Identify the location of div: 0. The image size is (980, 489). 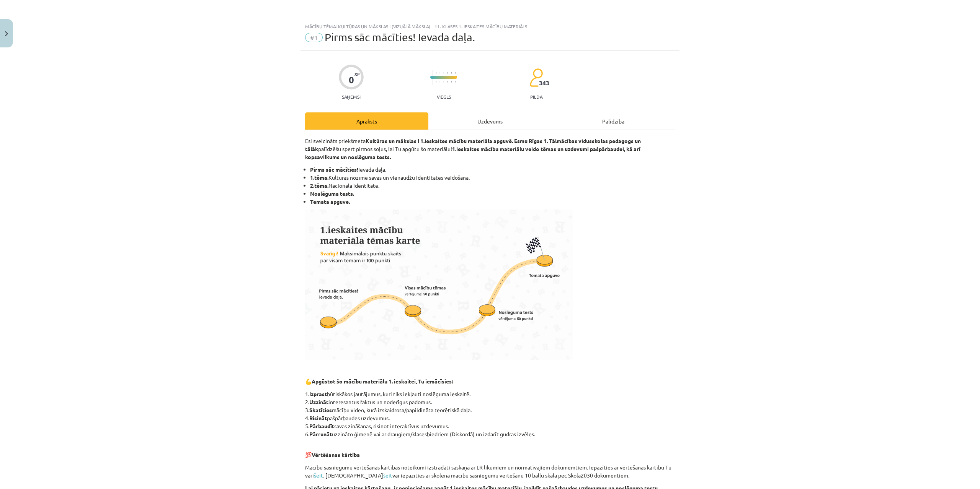
(351, 80).